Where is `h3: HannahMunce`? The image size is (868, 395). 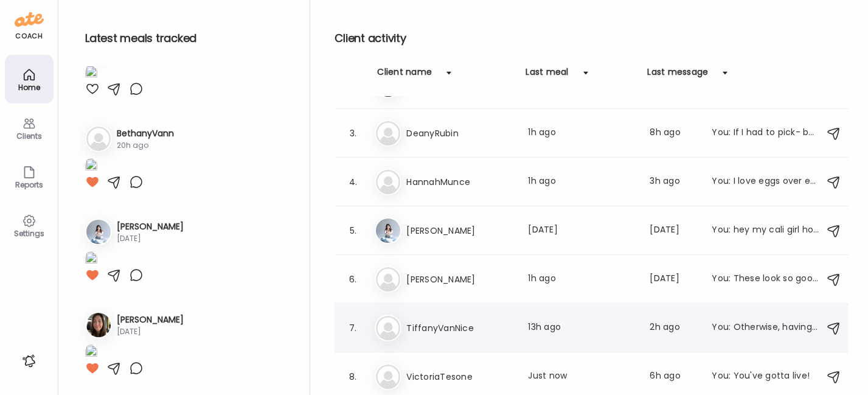
h3: HannahMunce is located at coordinates (460, 182).